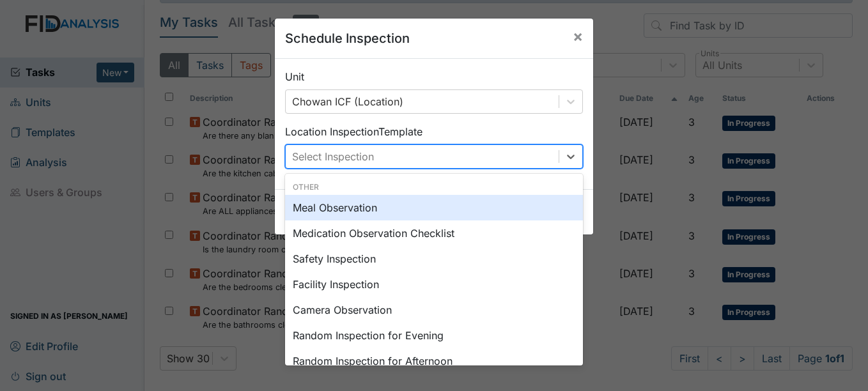 This screenshot has width=868, height=391. Describe the element at coordinates (434, 259) in the screenshot. I see `div: Safety Inspection` at that location.